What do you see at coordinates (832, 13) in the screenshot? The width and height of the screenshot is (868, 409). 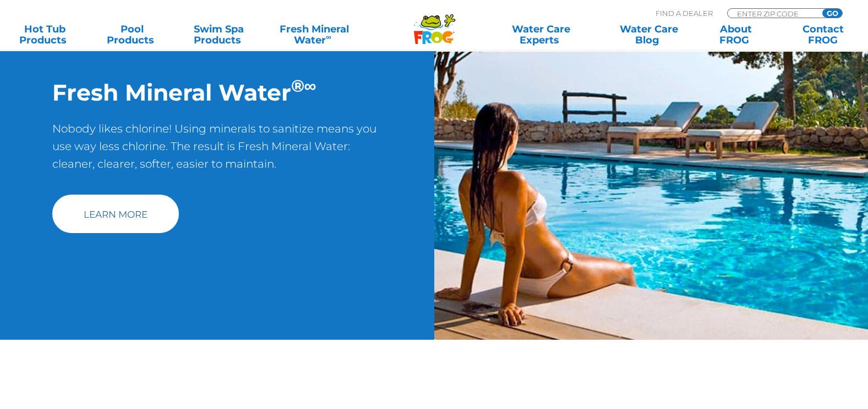 I see `input: GO` at bounding box center [832, 13].